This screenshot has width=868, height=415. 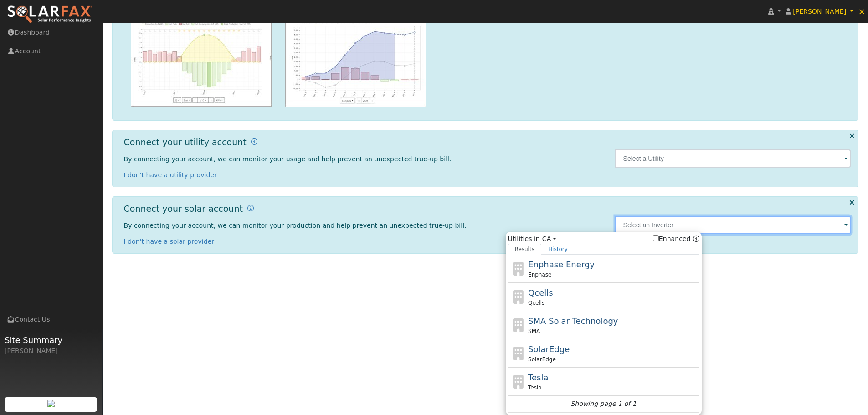 I want to click on a: I don't have a solar provider, so click(x=169, y=241).